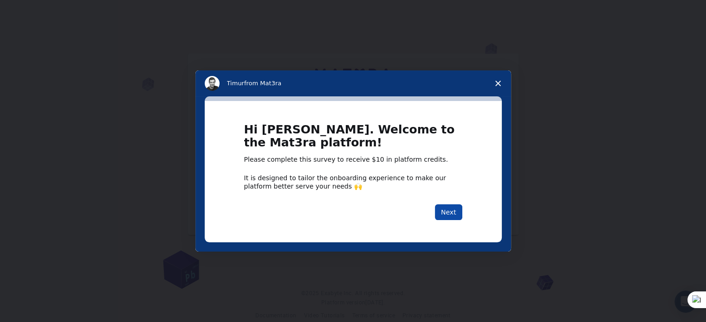 The image size is (706, 322). Describe the element at coordinates (235, 83) in the screenshot. I see `span: Timur` at that location.